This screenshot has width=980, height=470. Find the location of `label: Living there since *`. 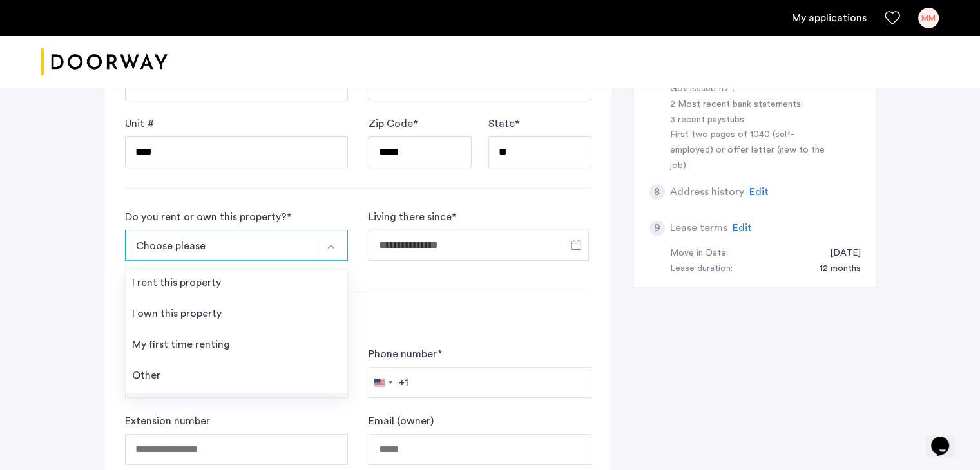

label: Living there since * is located at coordinates (413, 217).